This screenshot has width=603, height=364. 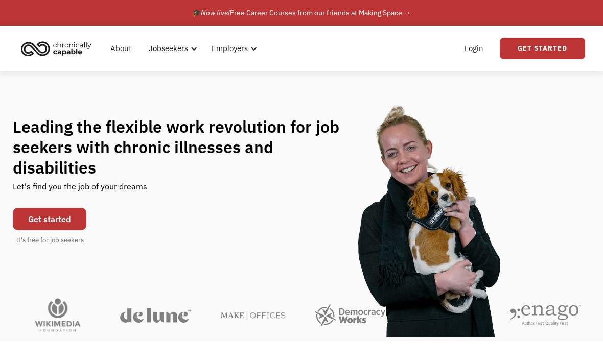 I want to click on div: 🎓 Free Career Courses from our friends at Making Space →, so click(x=302, y=13).